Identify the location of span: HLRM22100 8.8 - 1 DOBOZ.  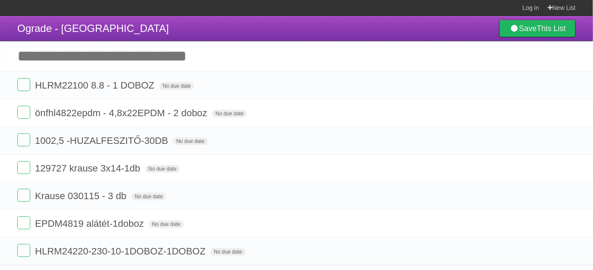
(95, 85).